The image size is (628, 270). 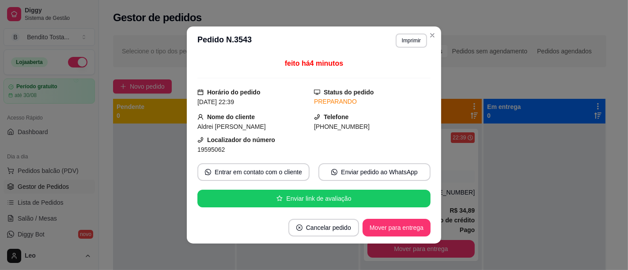 What do you see at coordinates (372, 102) in the screenshot?
I see `div: PREPARANDO` at bounding box center [372, 102].